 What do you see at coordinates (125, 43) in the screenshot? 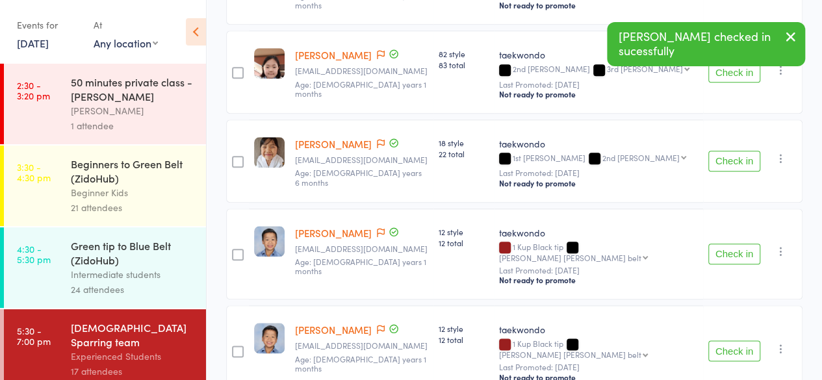
I see `div: Any location` at bounding box center [125, 43].